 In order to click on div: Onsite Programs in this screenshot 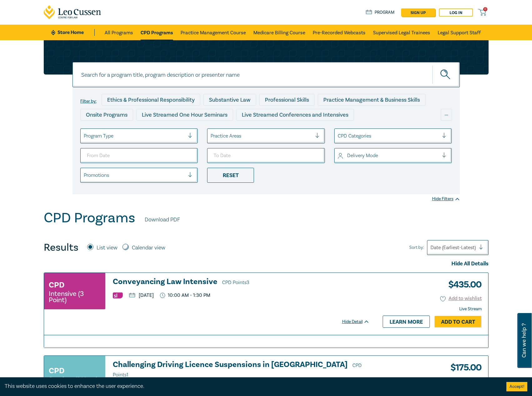, I will do `click(106, 115)`.